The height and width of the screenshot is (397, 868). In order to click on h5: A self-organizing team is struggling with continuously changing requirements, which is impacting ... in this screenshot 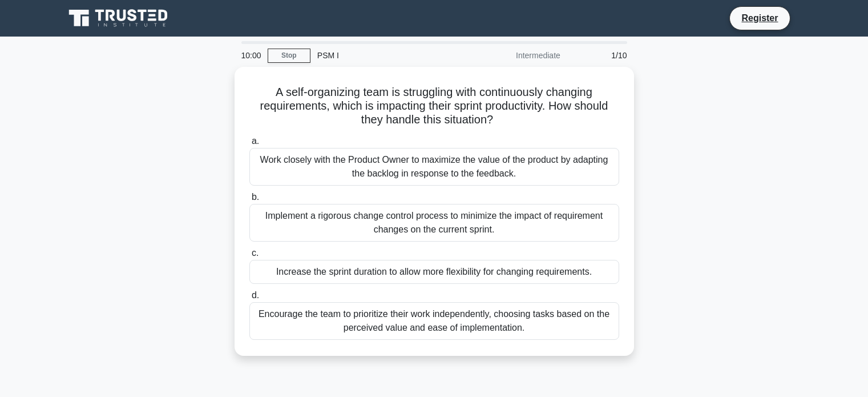, I will do `click(434, 107)`.